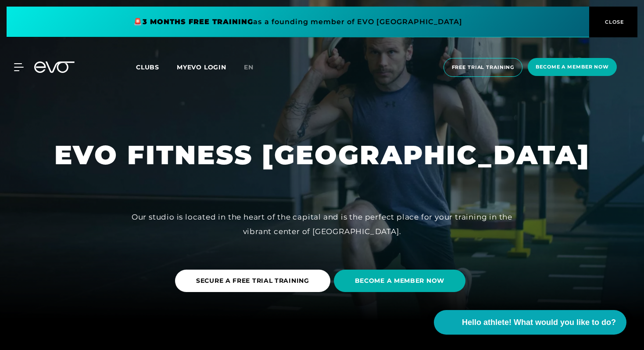 The height and width of the screenshot is (350, 644). Describe the element at coordinates (613, 22) in the screenshot. I see `button: CLOSE` at that location.